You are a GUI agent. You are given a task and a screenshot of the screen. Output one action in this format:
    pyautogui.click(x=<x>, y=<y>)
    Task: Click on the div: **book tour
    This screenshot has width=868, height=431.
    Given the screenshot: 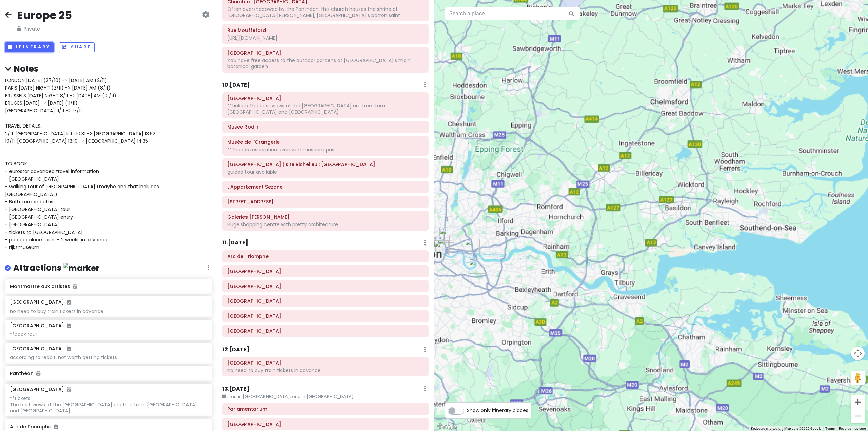 What is the action you would take?
    pyautogui.click(x=108, y=334)
    